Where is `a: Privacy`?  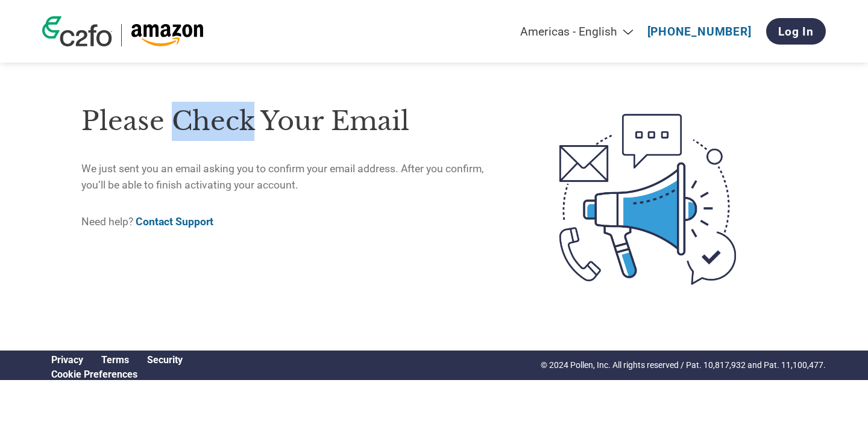 a: Privacy is located at coordinates (67, 360).